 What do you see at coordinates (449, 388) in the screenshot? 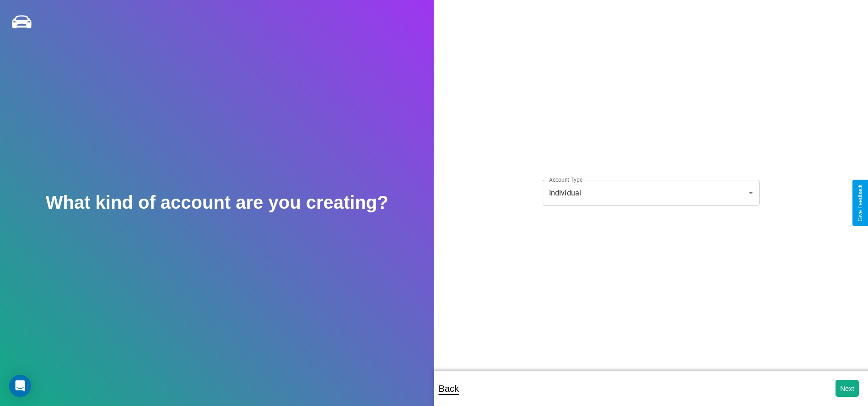
I see `p: Back` at bounding box center [449, 388].